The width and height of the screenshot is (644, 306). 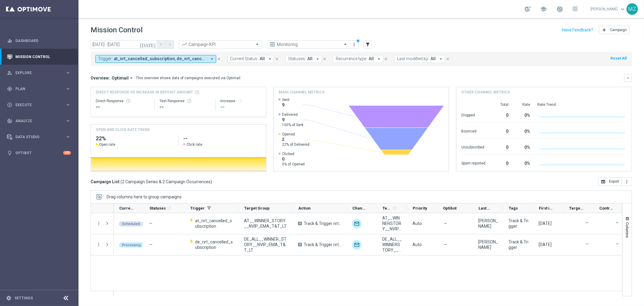 I want to click on h1: Mission Control, so click(x=117, y=30).